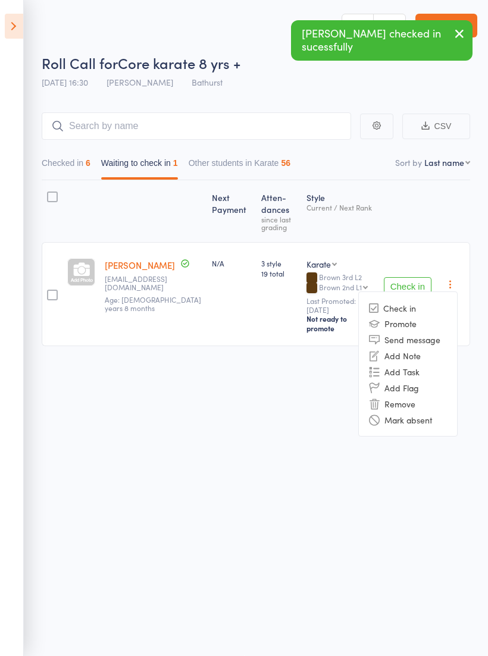 This screenshot has width=488, height=656. Describe the element at coordinates (340, 207) in the screenshot. I see `div: Current / Next Rank` at that location.